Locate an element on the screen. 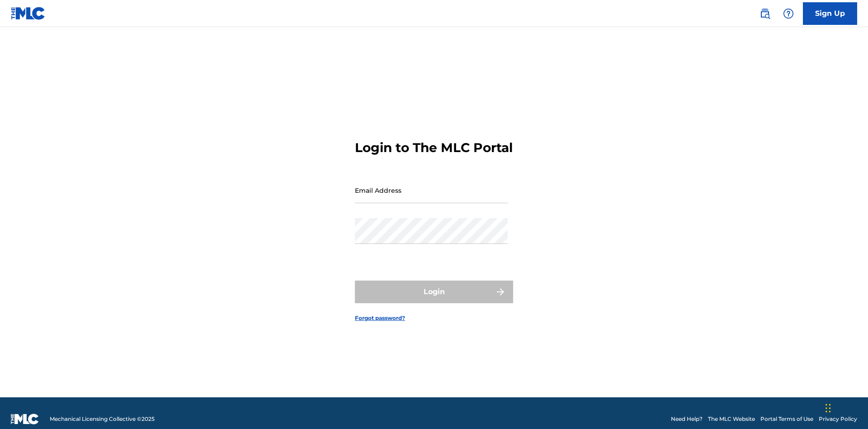 The image size is (868, 429). div: Help is located at coordinates (789, 13).